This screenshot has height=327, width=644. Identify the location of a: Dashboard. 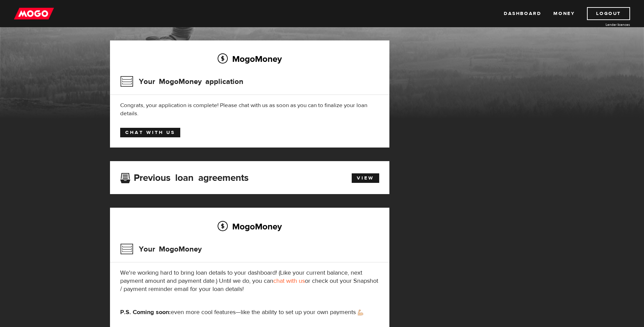
(523, 13).